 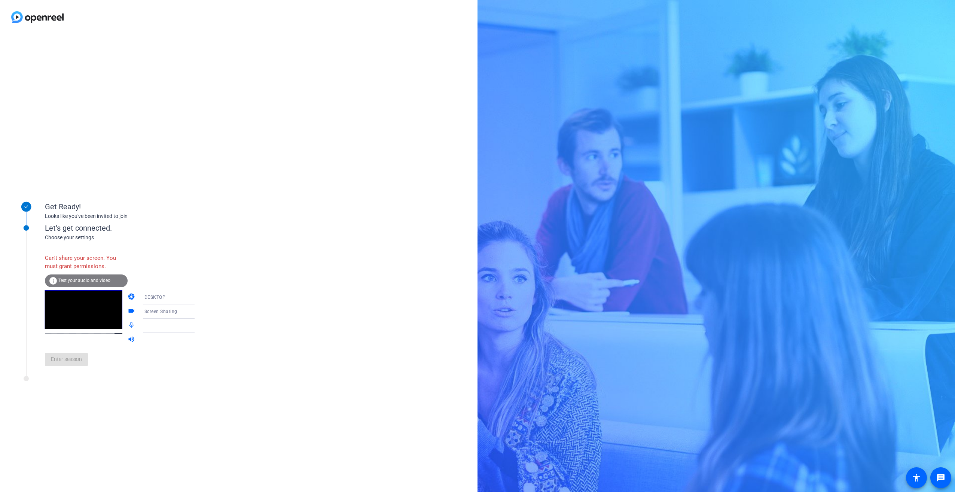 I want to click on mat-icon: message, so click(x=940, y=477).